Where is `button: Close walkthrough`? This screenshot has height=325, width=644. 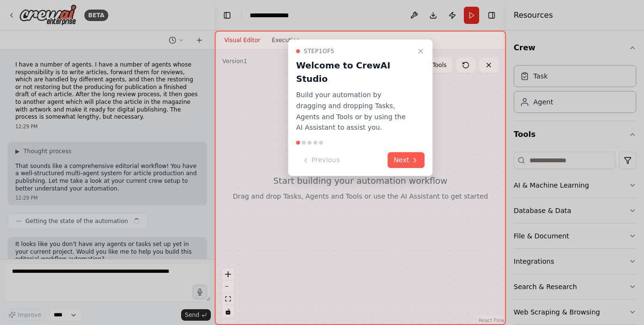 button: Close walkthrough is located at coordinates (420, 51).